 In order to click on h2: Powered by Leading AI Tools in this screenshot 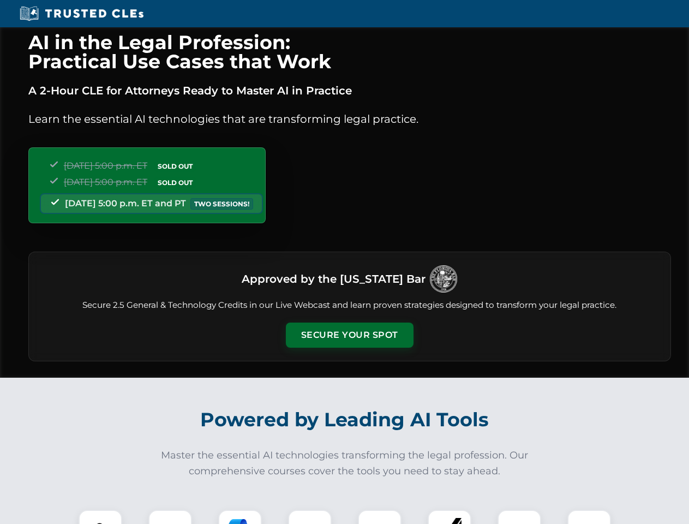, I will do `click(345, 419)`.